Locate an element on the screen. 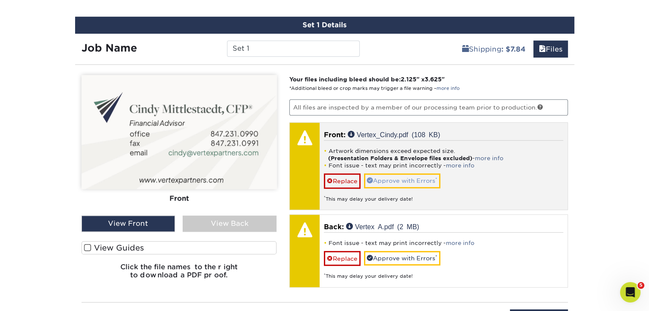  small: *Additional bleed or crop marks may trigger a file warning – is located at coordinates (374, 88).